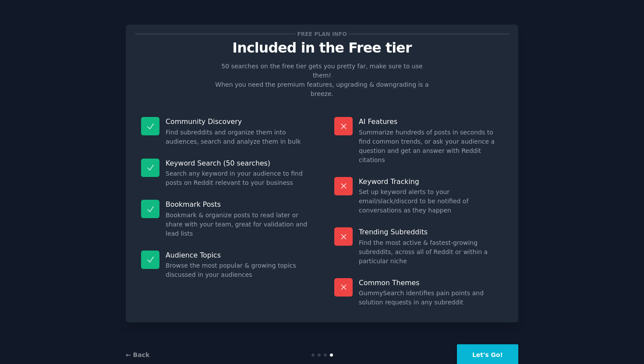 The height and width of the screenshot is (364, 644). What do you see at coordinates (237, 271) in the screenshot?
I see `dd: Browse the most popular & growing topics discussed in your audiences` at bounding box center [237, 271].